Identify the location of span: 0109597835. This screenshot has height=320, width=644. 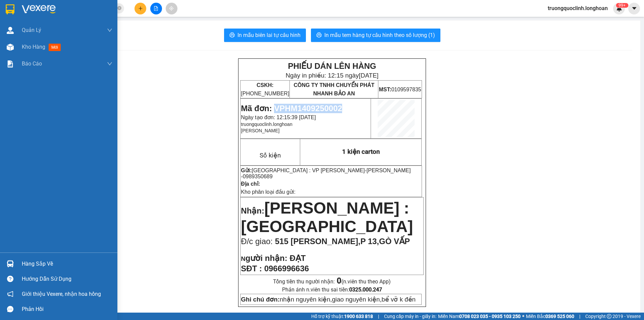
(400, 89).